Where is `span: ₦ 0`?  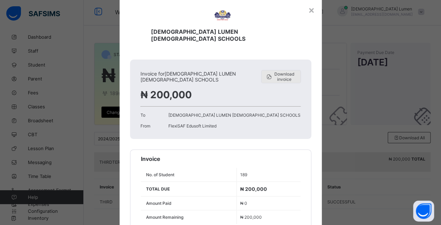
span: ₦ 0 is located at coordinates (244, 203).